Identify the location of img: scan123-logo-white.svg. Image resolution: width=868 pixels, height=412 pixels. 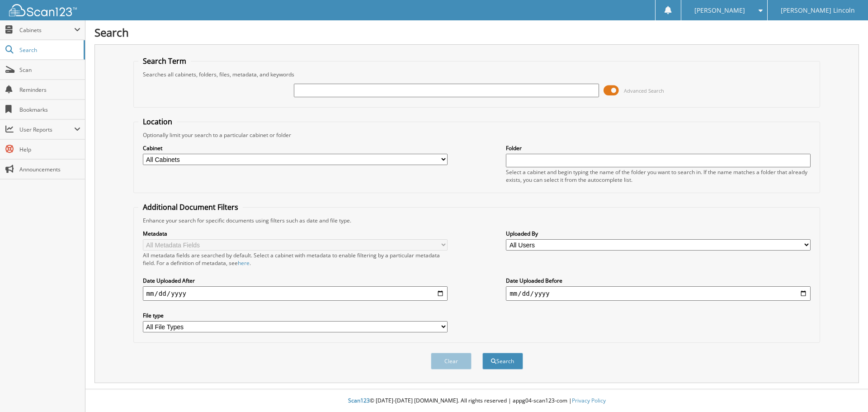
(43, 10).